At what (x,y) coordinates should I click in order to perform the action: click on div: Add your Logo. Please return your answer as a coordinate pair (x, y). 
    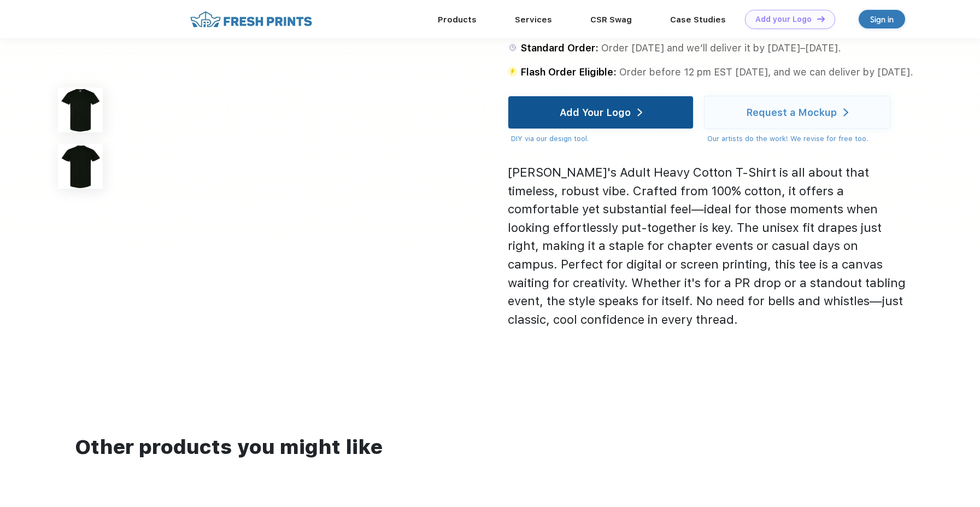
    Looking at the image, I should click on (783, 19).